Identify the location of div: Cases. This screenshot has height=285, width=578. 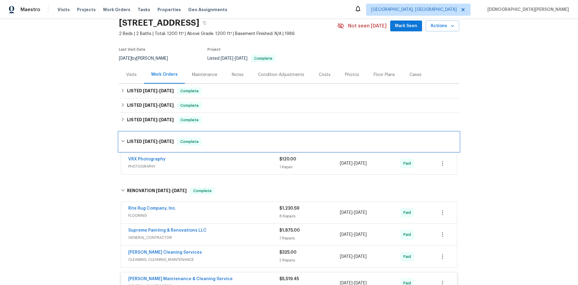
(416, 75).